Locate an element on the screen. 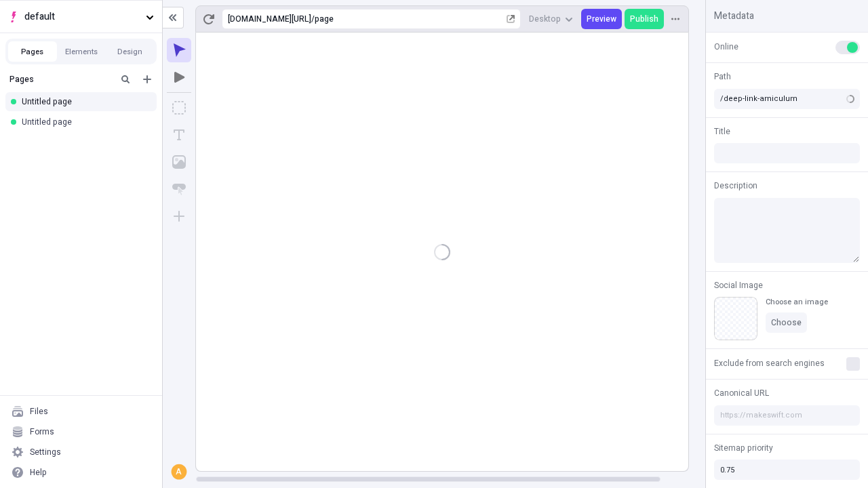 This screenshot has height=488, width=868. button: Image is located at coordinates (179, 162).